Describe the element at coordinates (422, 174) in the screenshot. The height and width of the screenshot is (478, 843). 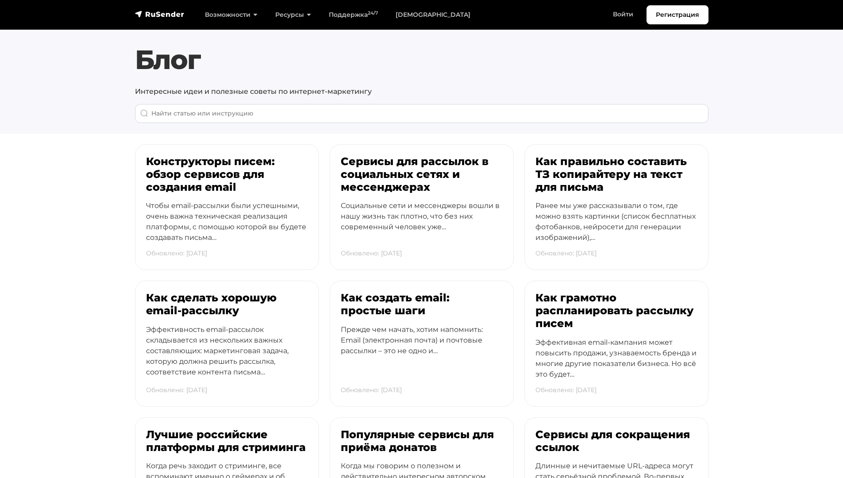
I see `h3: Сервисы для рассылок в социальных сетях и мессенджерах` at that location.